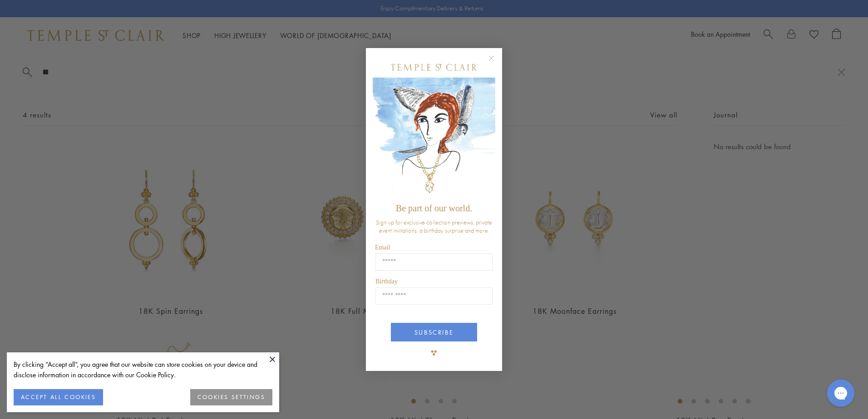 The height and width of the screenshot is (419, 868). I want to click on img: c4a9eb12-d91a-4d4a-8ee0-386386f4f338.jpeg, so click(434, 138).